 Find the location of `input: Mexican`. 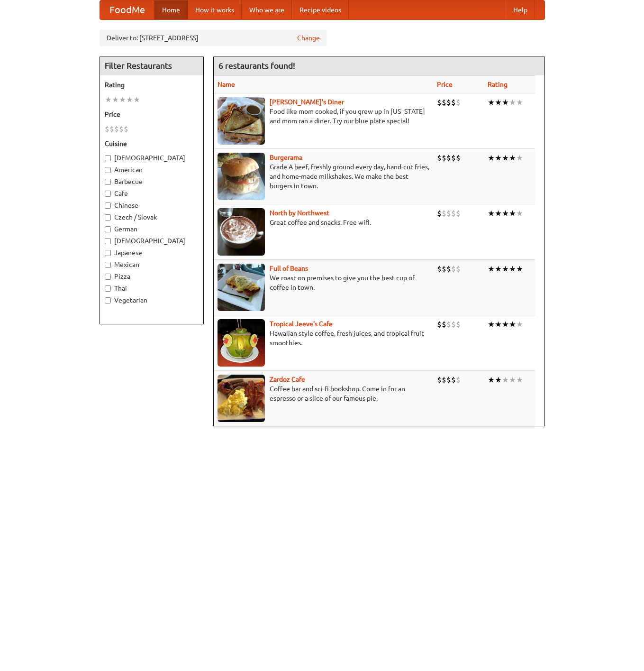

input: Mexican is located at coordinates (107, 264).